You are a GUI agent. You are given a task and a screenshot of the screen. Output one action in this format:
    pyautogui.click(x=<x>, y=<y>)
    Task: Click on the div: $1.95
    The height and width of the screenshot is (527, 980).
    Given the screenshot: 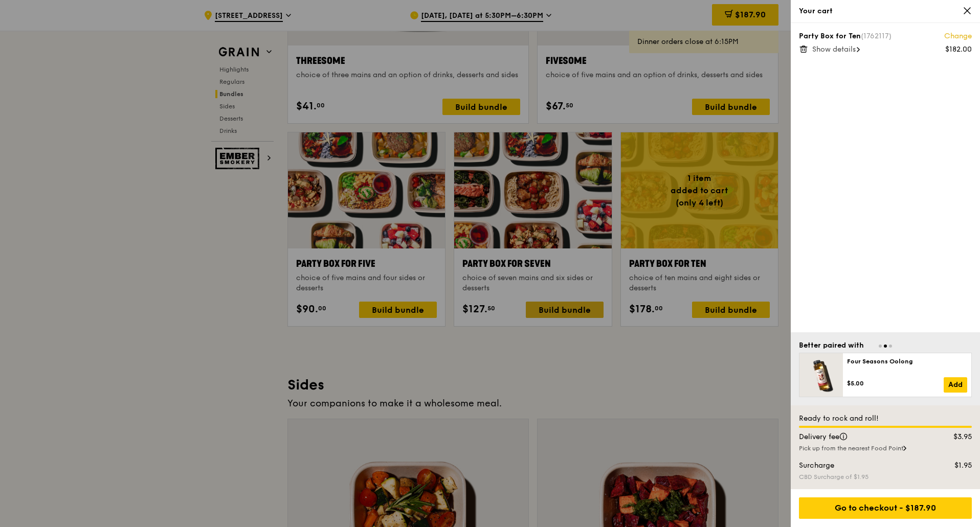 What is the action you would take?
    pyautogui.click(x=955, y=466)
    